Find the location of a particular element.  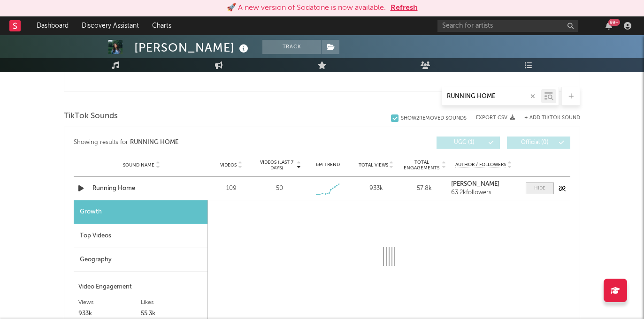

div: Showing results for is located at coordinates (198, 143).